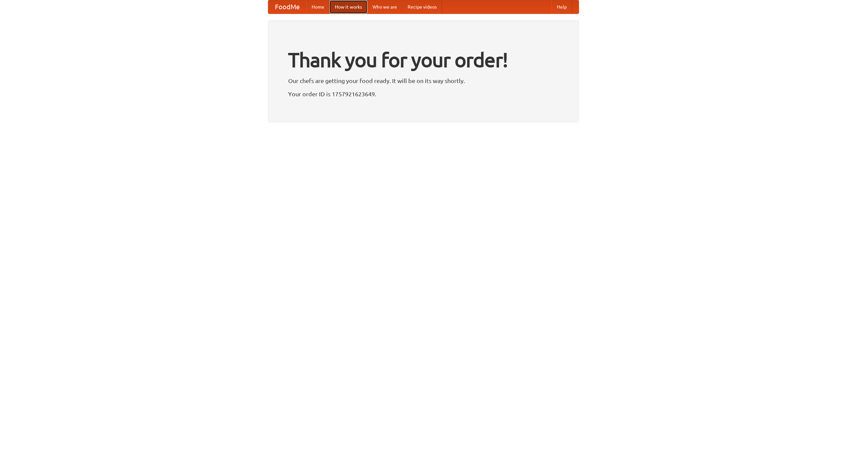  Describe the element at coordinates (318, 7) in the screenshot. I see `a: Home` at that location.